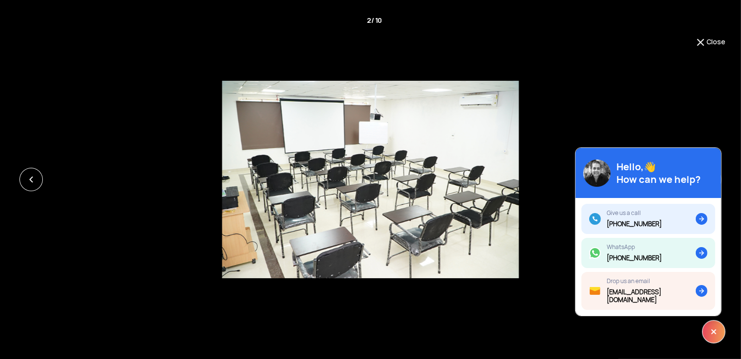  What do you see at coordinates (651, 281) in the screenshot?
I see `div: Drop us an email` at bounding box center [651, 281].